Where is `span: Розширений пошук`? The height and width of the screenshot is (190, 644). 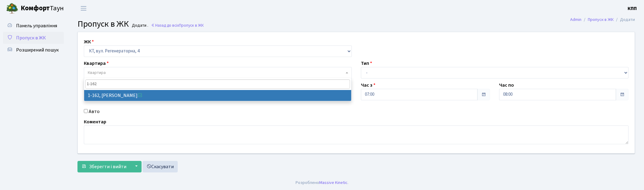
span: Розширений пошук is located at coordinates (37, 50).